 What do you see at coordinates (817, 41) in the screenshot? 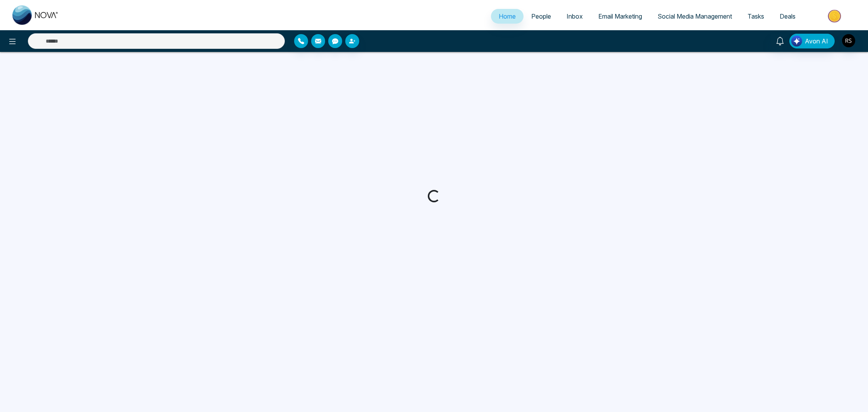
I see `span: Avon AI` at bounding box center [817, 41].